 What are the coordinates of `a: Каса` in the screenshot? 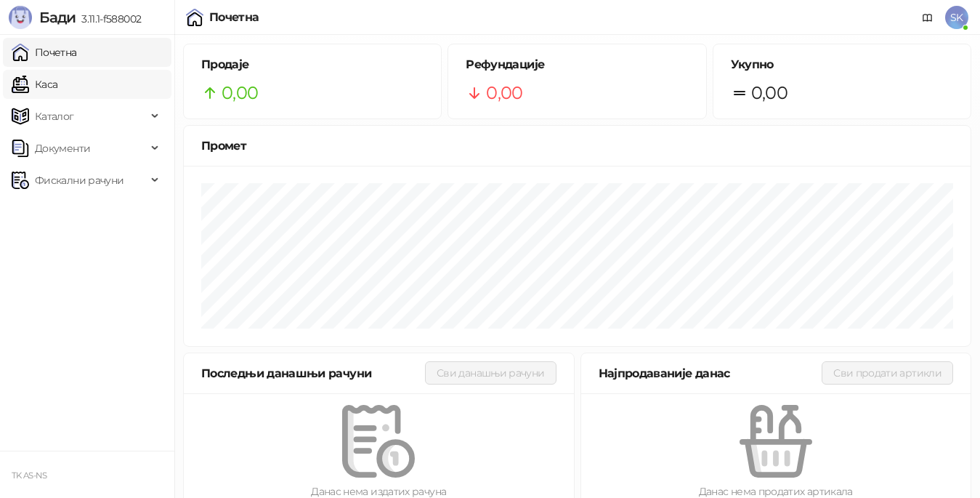 It's located at (34, 85).